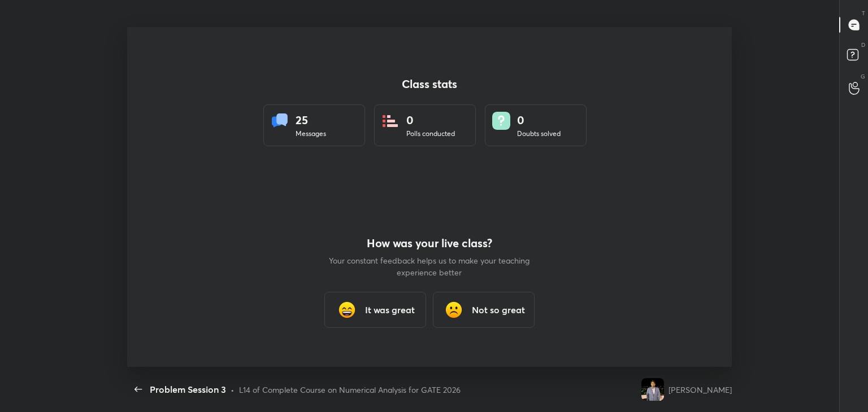 The image size is (868, 412). Describe the element at coordinates (863, 44) in the screenshot. I see `p: D` at that location.